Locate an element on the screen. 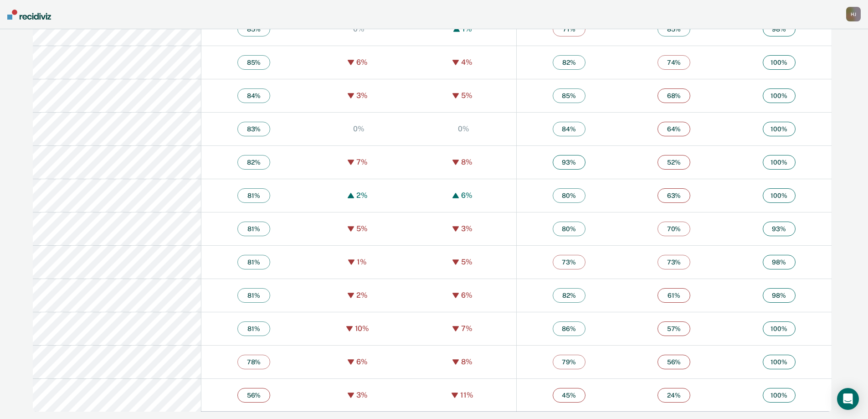  div: 11% is located at coordinates (467, 395).